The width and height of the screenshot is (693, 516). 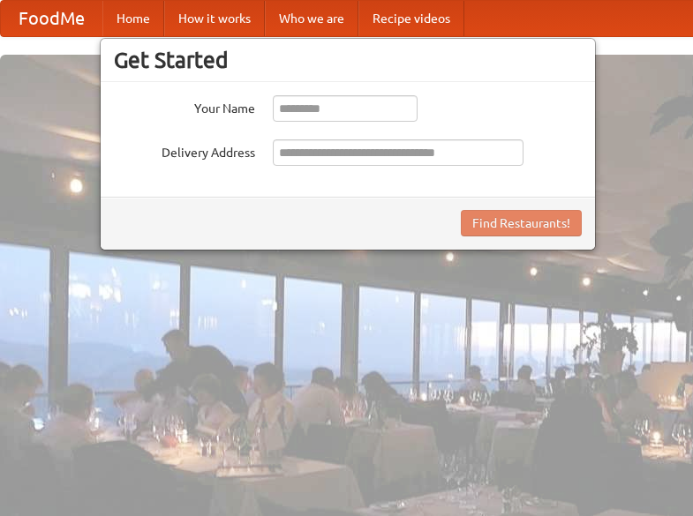 I want to click on label: Delivery Address, so click(x=184, y=150).